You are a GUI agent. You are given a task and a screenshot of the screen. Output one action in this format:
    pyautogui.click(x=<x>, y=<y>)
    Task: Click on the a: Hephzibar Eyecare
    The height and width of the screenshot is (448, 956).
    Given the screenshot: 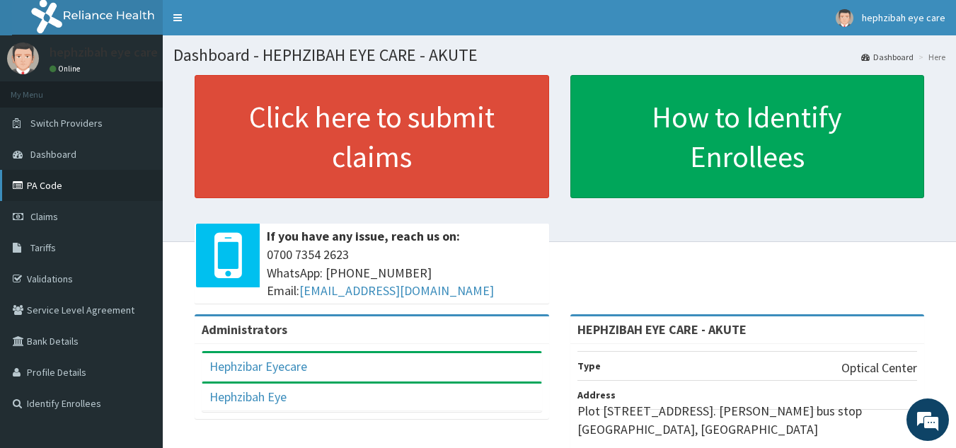 What is the action you would take?
    pyautogui.click(x=258, y=366)
    